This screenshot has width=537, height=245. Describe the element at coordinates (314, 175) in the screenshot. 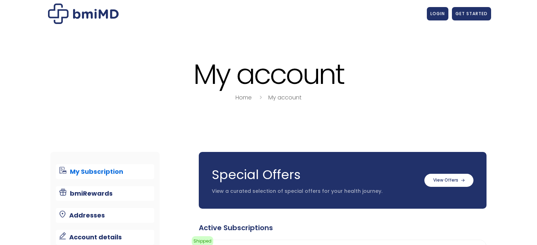

I see `h3: Special Offers` at that location.